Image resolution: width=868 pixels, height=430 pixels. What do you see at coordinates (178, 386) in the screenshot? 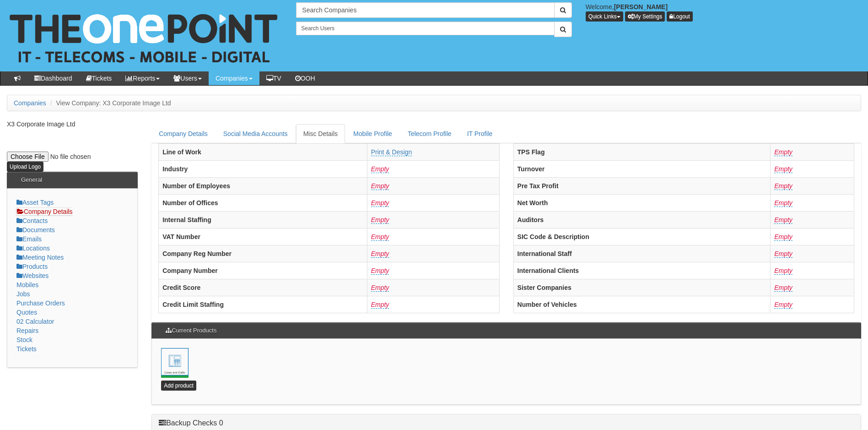
I see `a: Add product` at bounding box center [178, 386].